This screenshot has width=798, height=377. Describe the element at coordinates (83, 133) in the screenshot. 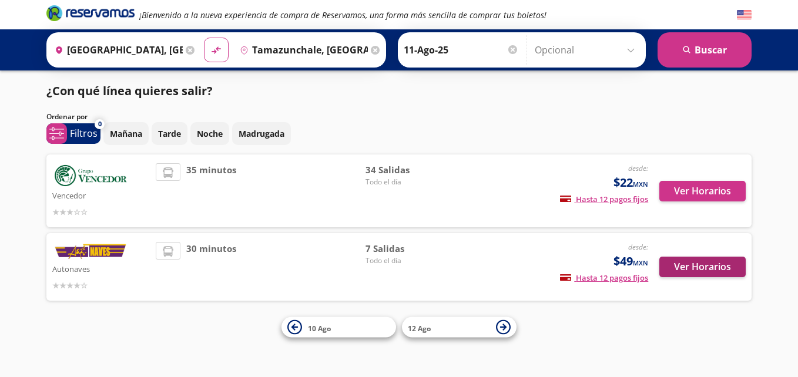

I see `p: Filtros` at that location.